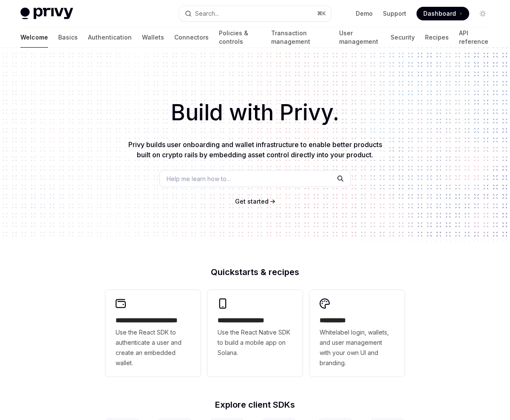  Describe the element at coordinates (255, 13) in the screenshot. I see `button: Search...⌘K` at that location.